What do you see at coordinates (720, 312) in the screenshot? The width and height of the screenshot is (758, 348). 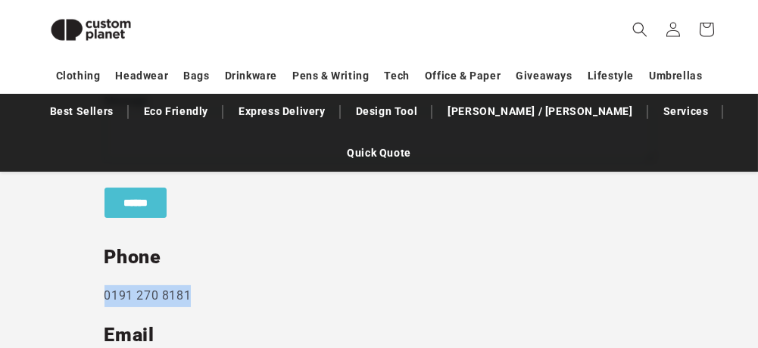 I see `div: Chat Widget` at bounding box center [720, 312].